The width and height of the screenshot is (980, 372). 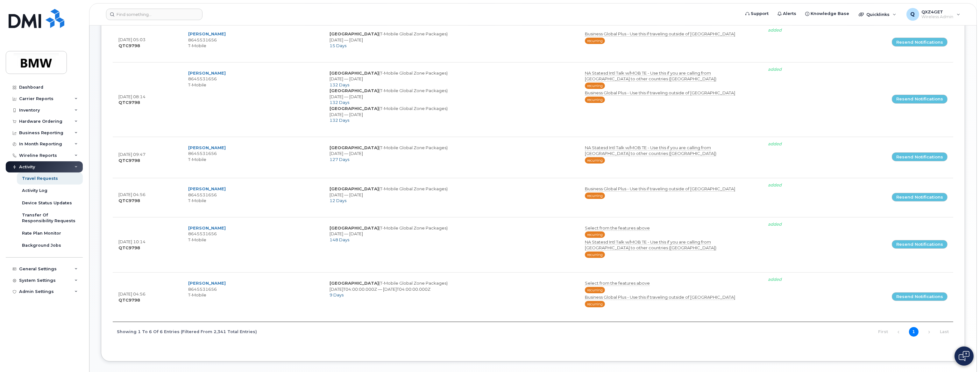 What do you see at coordinates (883, 332) in the screenshot?
I see `a: First` at bounding box center [883, 332].